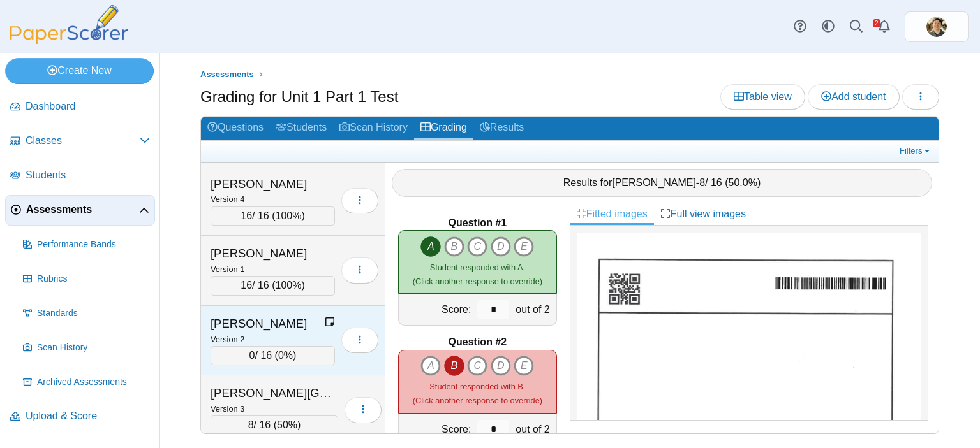 This screenshot has width=980, height=448. I want to click on span: 50%, so click(287, 424).